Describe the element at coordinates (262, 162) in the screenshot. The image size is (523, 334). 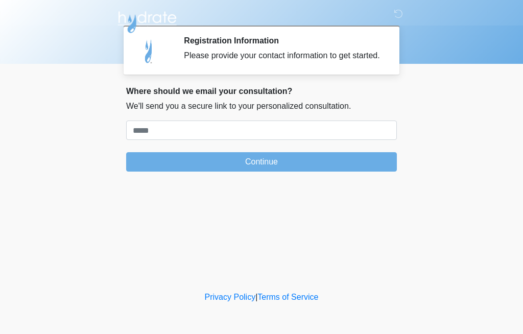
I see `button: Continue` at that location.